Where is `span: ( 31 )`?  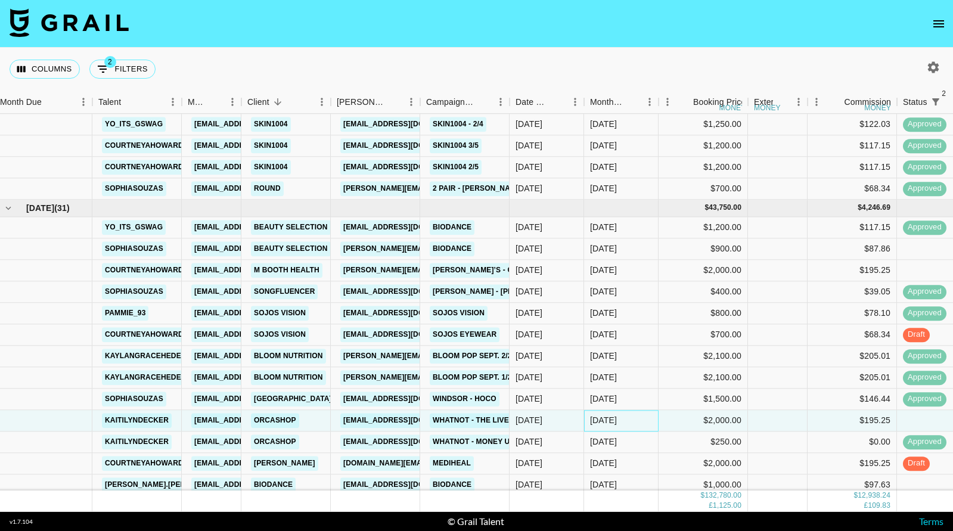
span: ( 31 ) is located at coordinates (62, 208).